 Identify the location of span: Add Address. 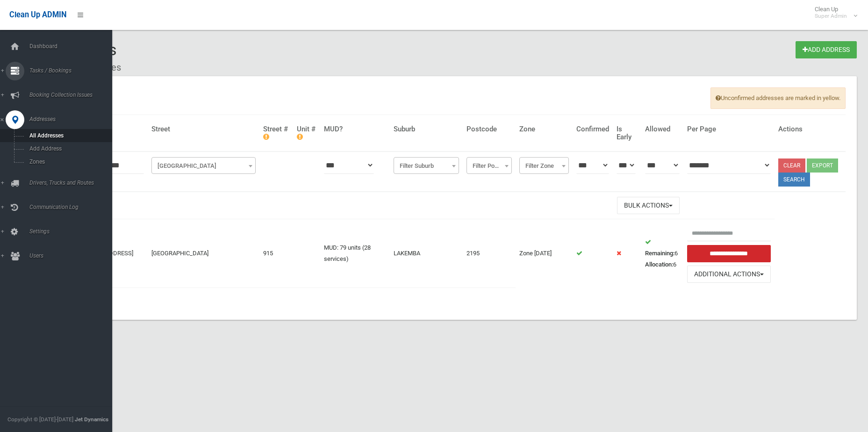
(69, 149).